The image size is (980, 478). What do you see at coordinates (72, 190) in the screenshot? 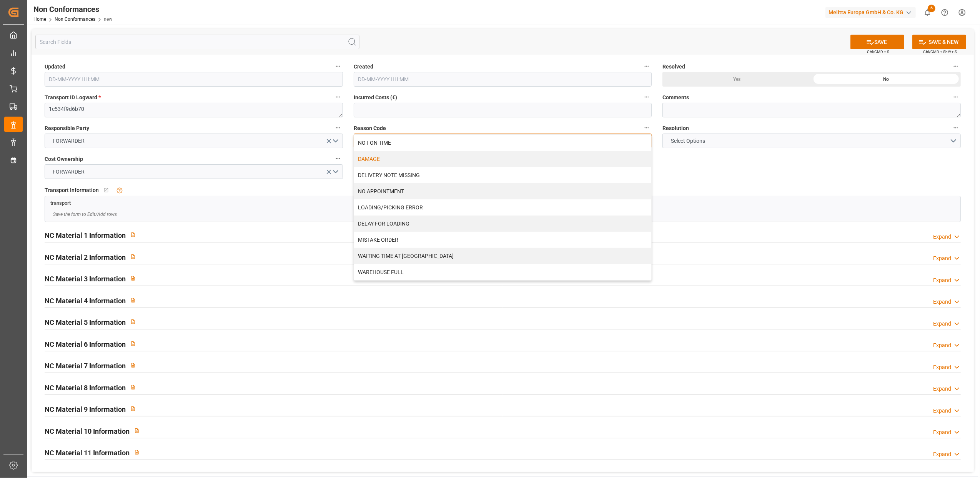
I see `span: Transport Information` at bounding box center [72, 190].